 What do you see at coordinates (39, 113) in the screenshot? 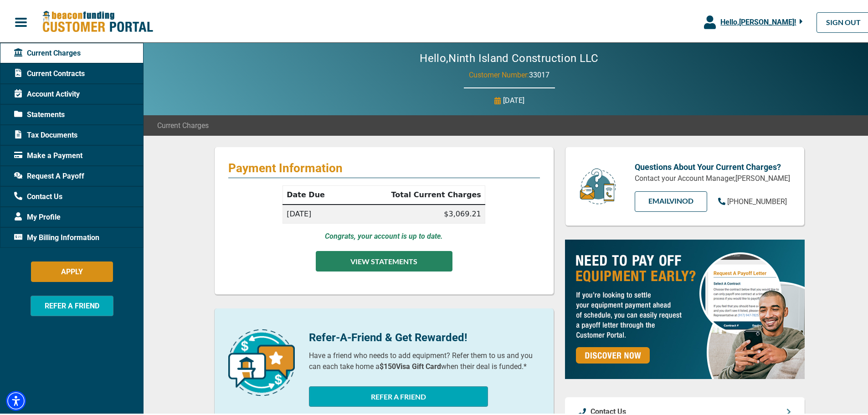
I see `span: Statements` at bounding box center [39, 113].